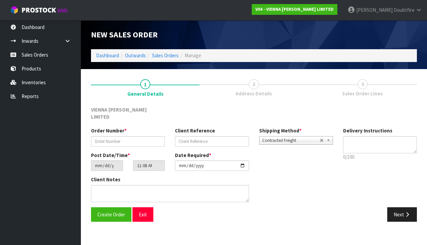 Image resolution: width=427 pixels, height=245 pixels. I want to click on span: ProStock, so click(39, 10).